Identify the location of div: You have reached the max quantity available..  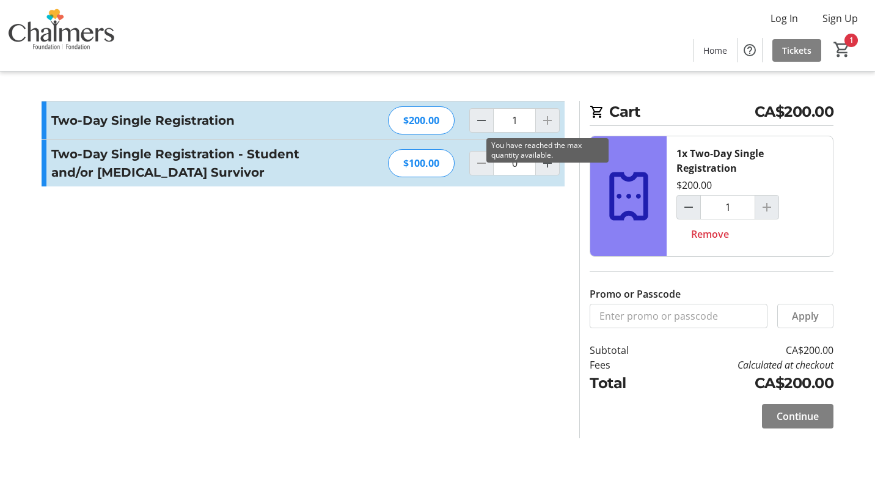
(548, 150).